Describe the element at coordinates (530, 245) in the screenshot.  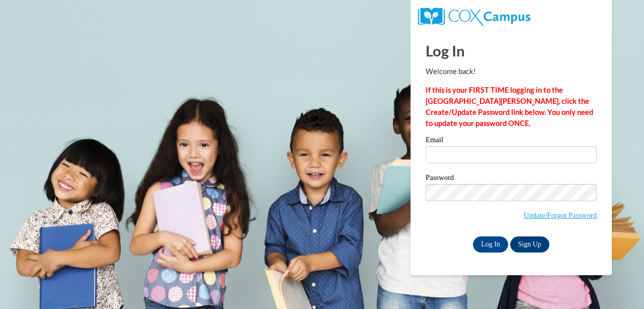
I see `a: Sign Up` at that location.